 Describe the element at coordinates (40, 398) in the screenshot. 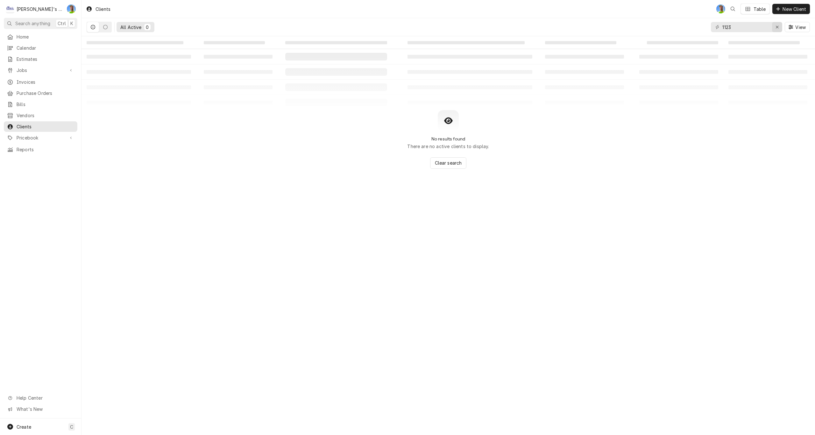

I see `a: Go to Help Center` at that location.